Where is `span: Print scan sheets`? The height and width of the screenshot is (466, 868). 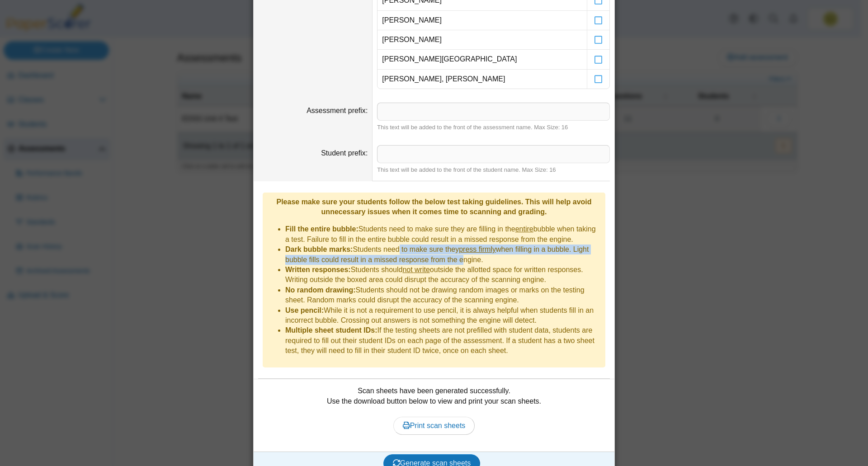 span: Print scan sheets is located at coordinates (434, 425).